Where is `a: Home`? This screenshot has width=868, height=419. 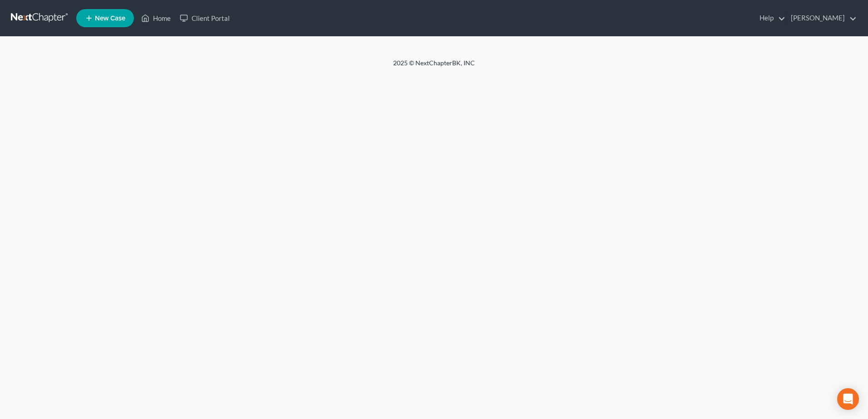
a: Home is located at coordinates (155, 18).